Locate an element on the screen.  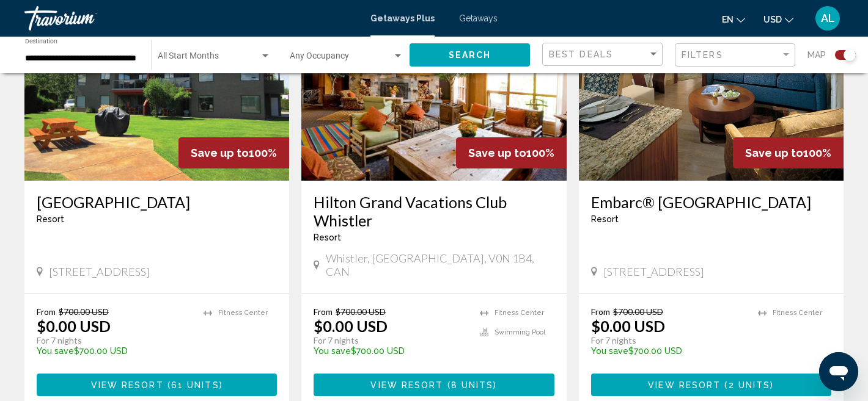
a: View Resort(2 units) is located at coordinates (711, 385).